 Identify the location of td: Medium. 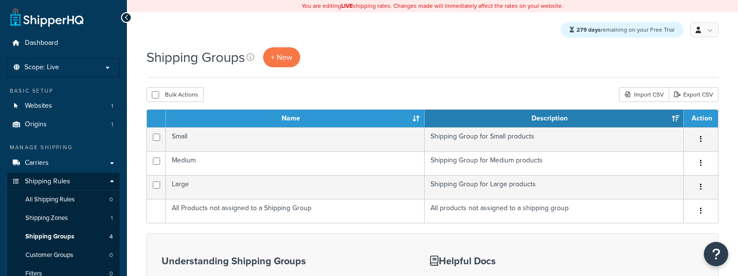
(295, 163).